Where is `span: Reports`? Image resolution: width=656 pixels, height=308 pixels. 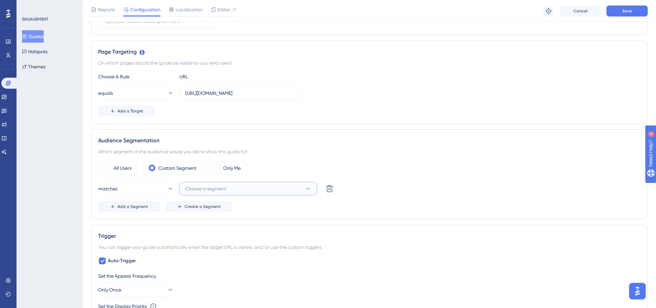
span: Reports is located at coordinates (106, 10).